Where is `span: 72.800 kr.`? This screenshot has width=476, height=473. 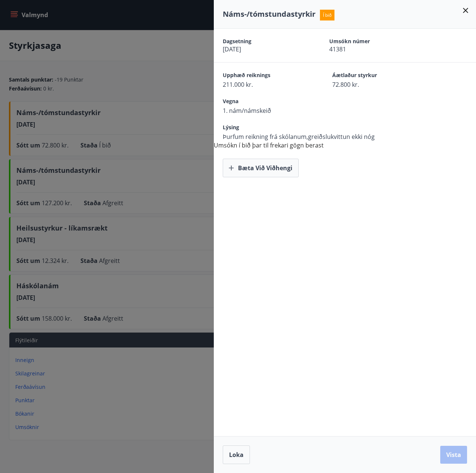
span: 72.800 kr. is located at coordinates (374, 85).